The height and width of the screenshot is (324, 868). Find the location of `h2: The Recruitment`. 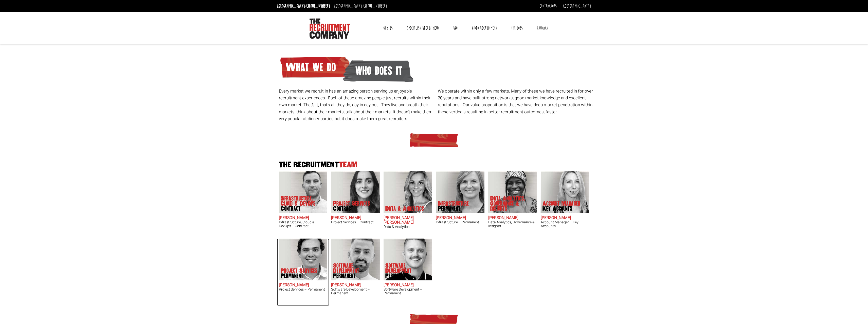

h2: The Recruitment is located at coordinates (434, 165).